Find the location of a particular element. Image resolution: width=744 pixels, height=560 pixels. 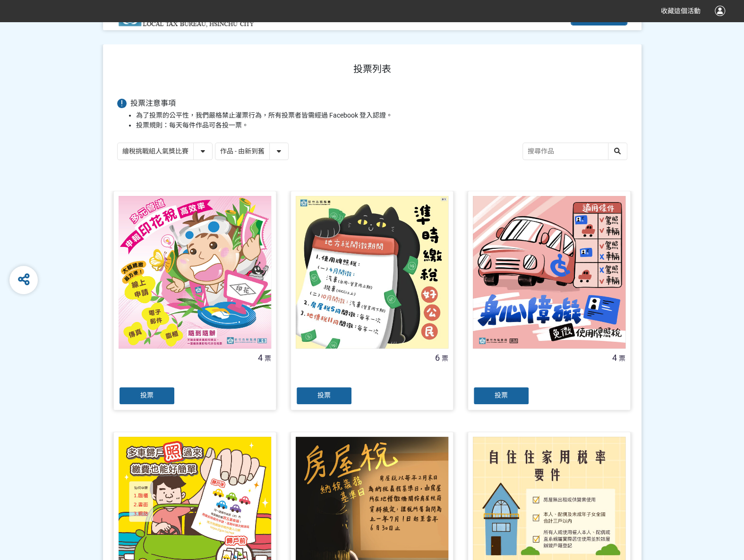

h1: 投票列表 is located at coordinates (372, 69).